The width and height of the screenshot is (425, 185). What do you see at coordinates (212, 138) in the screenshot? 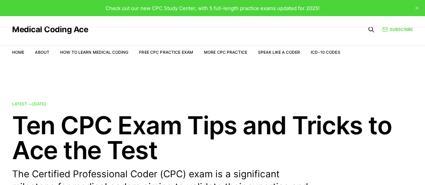
I see `h2: Ten CPC Exam Tips and Tricks to Ace the Test` at bounding box center [212, 138].